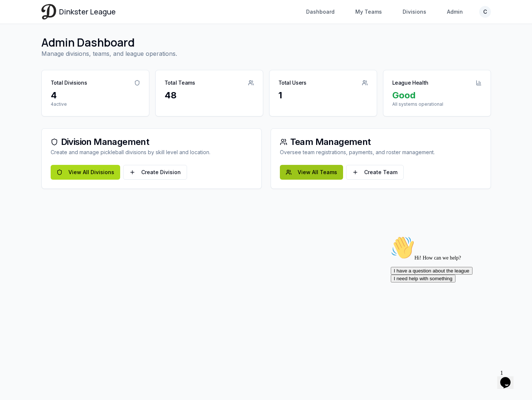  I want to click on p: Manage divisions, teams, and league operations., so click(266, 53).